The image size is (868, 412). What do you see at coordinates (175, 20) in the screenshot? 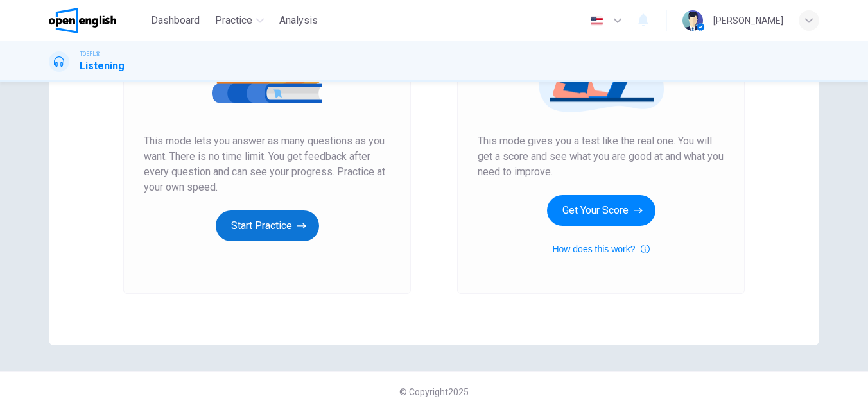
I see `button: Dashboard` at bounding box center [175, 20].